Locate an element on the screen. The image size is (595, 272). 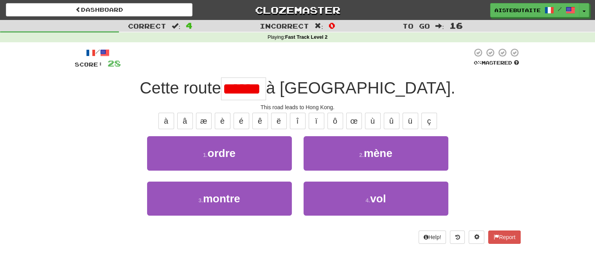
span: ordre is located at coordinates (222, 153).